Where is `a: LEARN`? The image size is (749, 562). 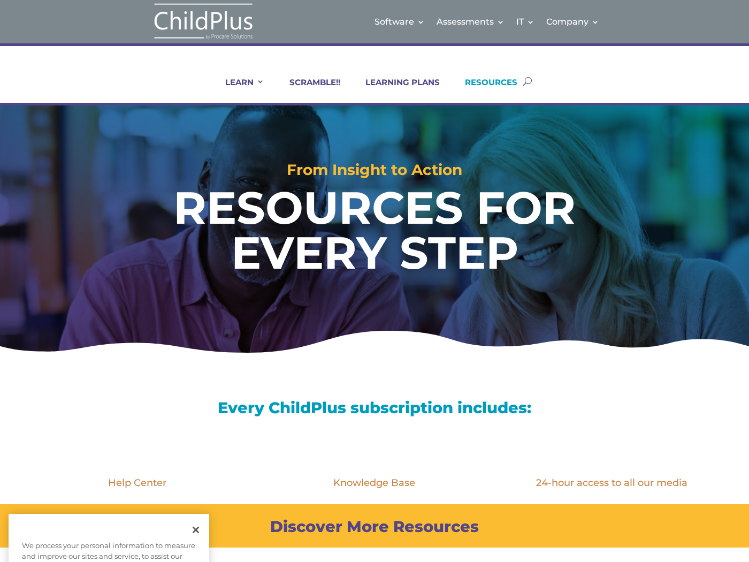 a: LEARN is located at coordinates (238, 90).